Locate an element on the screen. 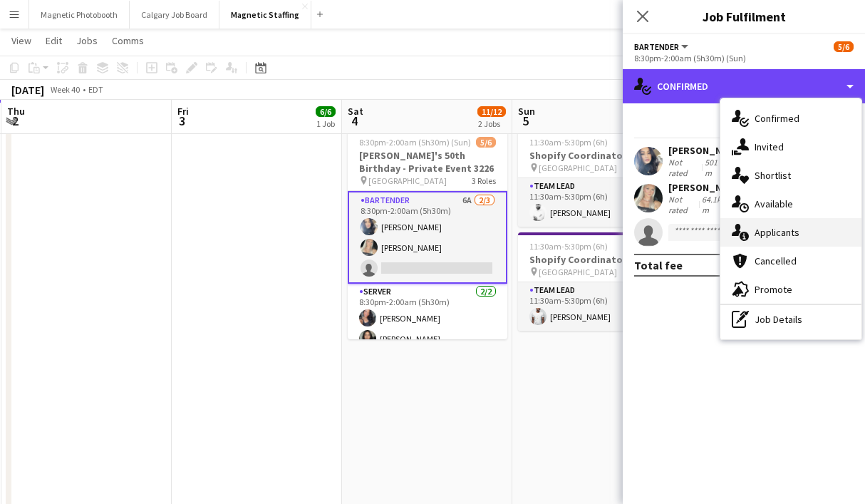 This screenshot has height=504, width=865. span: Comms is located at coordinates (128, 41).